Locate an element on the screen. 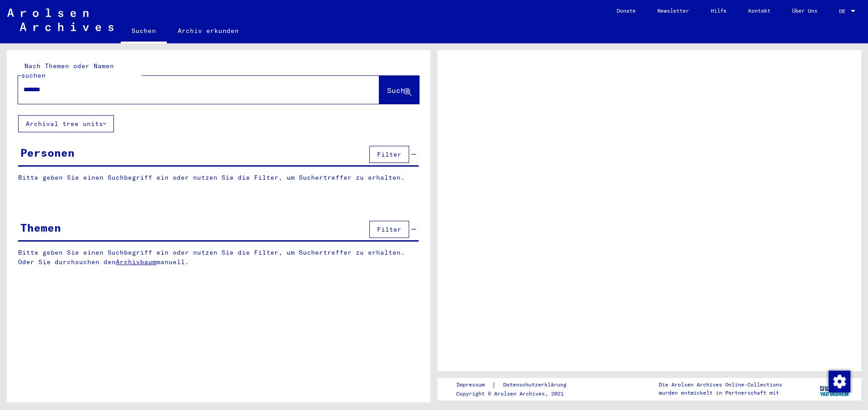 The image size is (868, 410). img: Arolsen_neg.svg is located at coordinates (60, 20).